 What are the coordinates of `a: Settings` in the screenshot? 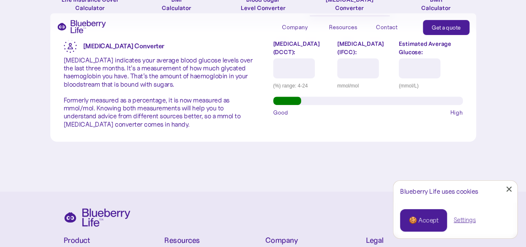 It's located at (465, 220).